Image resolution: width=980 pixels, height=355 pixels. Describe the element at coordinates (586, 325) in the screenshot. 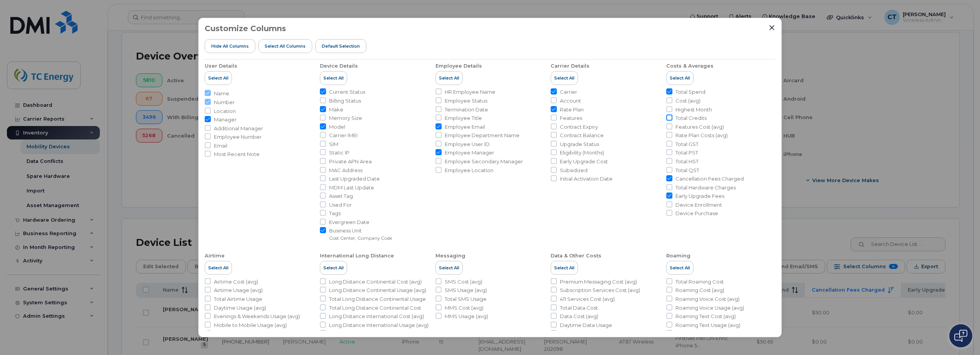

I see `span: Daytime Data Usage` at that location.